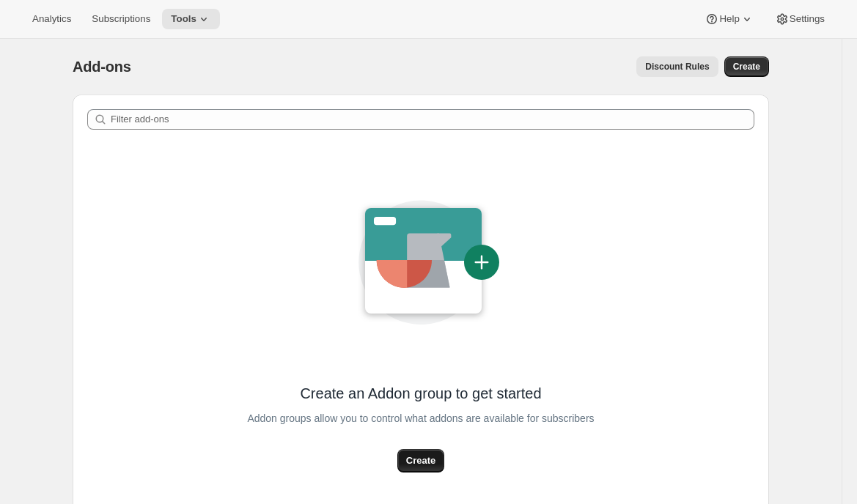  I want to click on button: Tools, so click(191, 19).